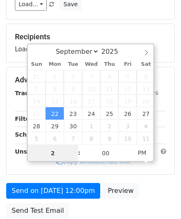  What do you see at coordinates (91, 126) in the screenshot?
I see `span: October 1, 2025` at bounding box center [91, 126].